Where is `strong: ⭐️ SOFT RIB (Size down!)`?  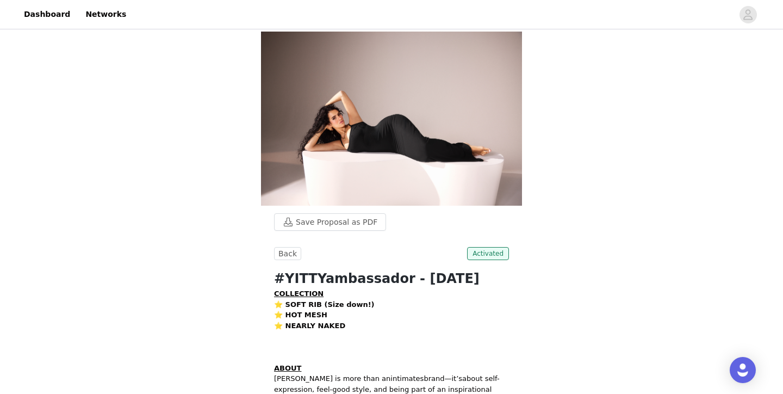
strong: ⭐️ SOFT RIB (Size down!) is located at coordinates (324, 304).